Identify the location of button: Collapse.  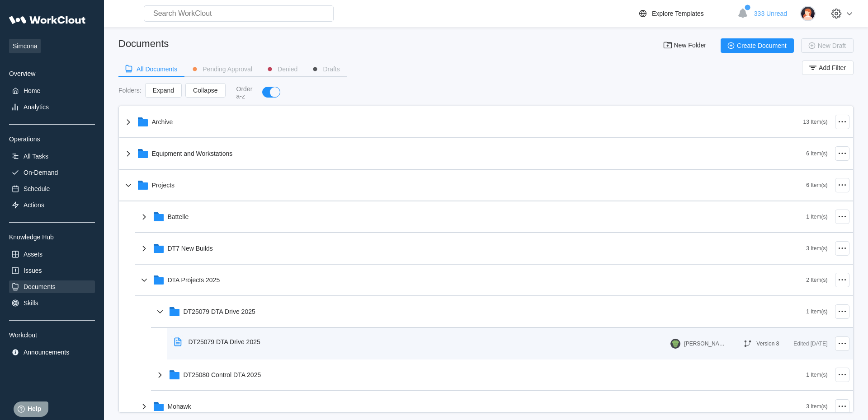
(205, 90).